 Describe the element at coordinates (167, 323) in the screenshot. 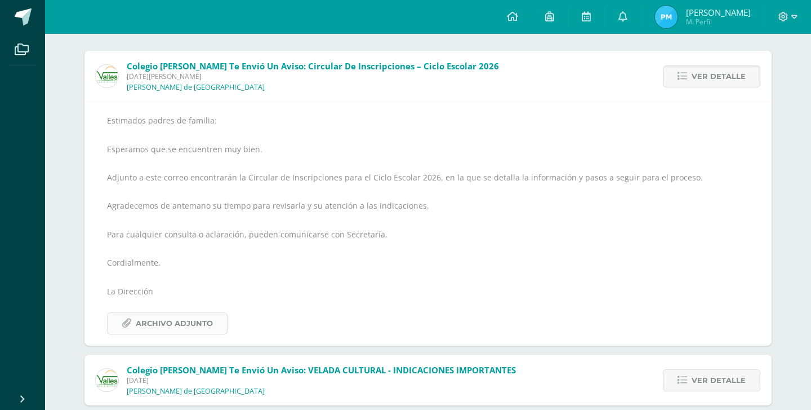

I see `a: Archivo Adjunto` at that location.